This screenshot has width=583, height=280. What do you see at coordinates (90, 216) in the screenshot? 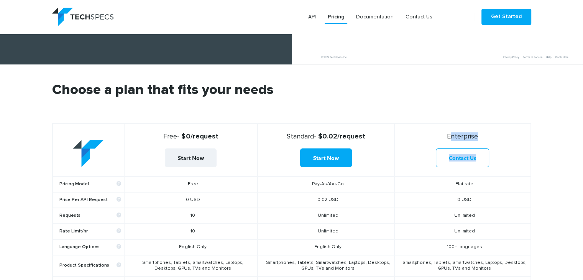
I see `b: Requests` at bounding box center [90, 216].